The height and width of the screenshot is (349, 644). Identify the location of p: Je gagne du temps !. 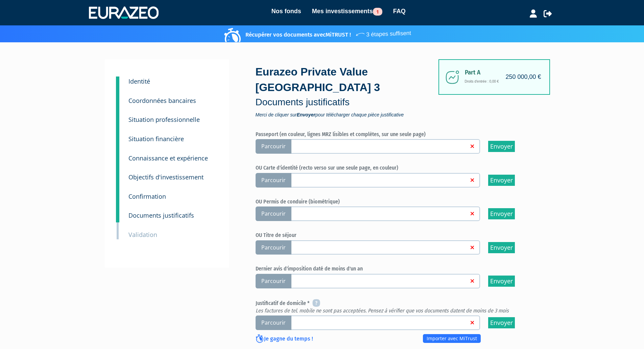
(284, 340).